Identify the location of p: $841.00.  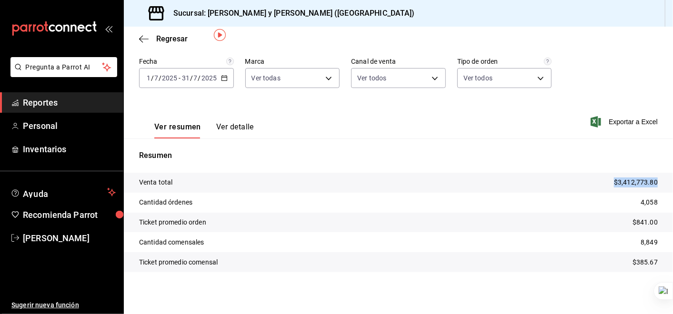
(645, 222).